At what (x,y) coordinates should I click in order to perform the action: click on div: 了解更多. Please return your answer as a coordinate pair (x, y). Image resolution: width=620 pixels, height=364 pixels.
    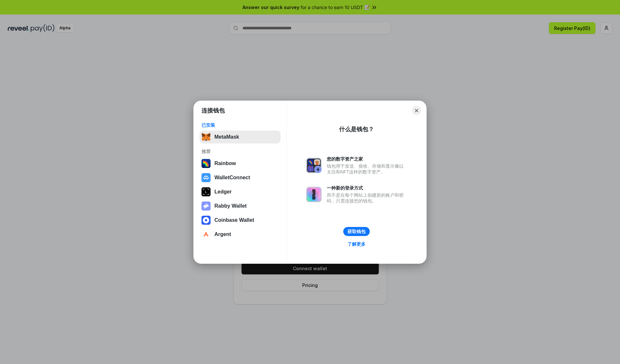
    Looking at the image, I should click on (356, 244).